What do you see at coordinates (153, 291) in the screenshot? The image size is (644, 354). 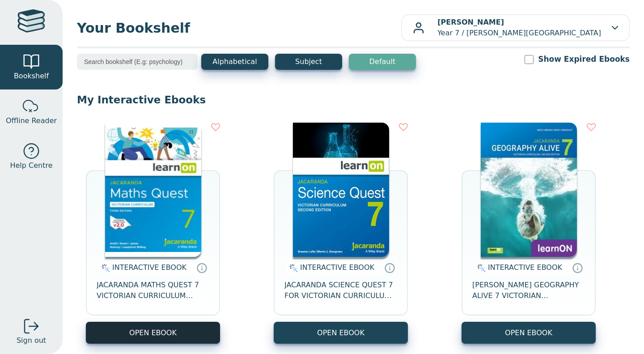 I see `span: JACARANDA MATHS QUEST 7 VICTORIAN CURRICULUM LEARNON EBOOK 3E` at bounding box center [153, 291].